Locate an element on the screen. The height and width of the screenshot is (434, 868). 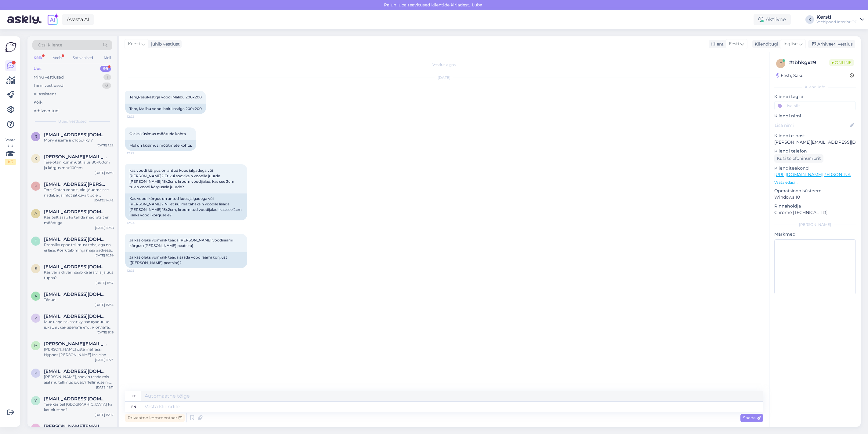
span: erik.raagmets@gmail.com is located at coordinates (75, 426).